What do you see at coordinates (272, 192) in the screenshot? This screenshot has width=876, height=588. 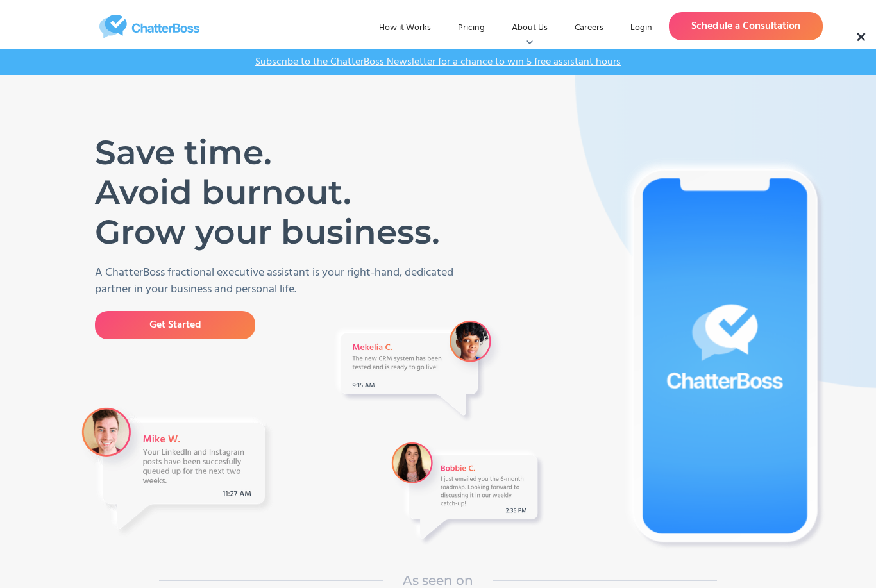 I see `h1: Save time. Avoid burnout. Grow your business.` at bounding box center [272, 192].